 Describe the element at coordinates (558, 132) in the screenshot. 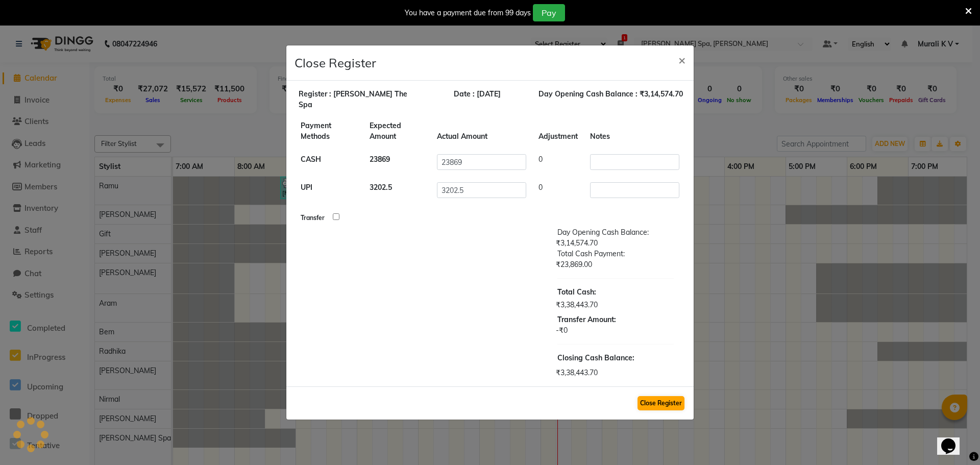

I see `th: Adjustment` at that location.